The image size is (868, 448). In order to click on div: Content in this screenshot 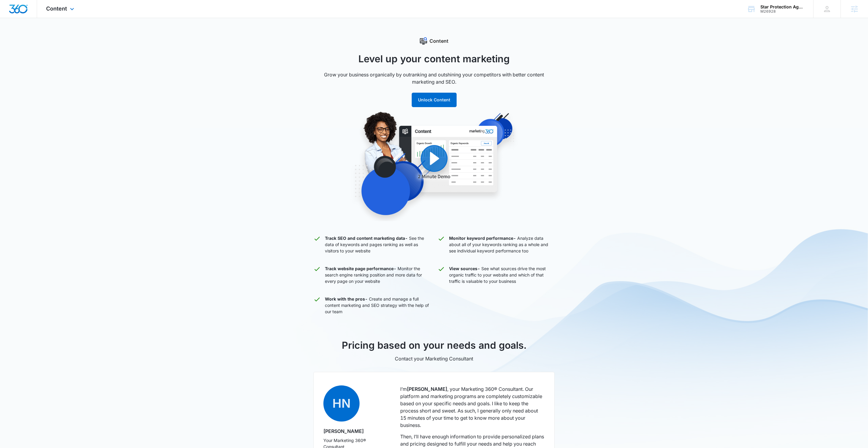, I will do `click(434, 41)`.